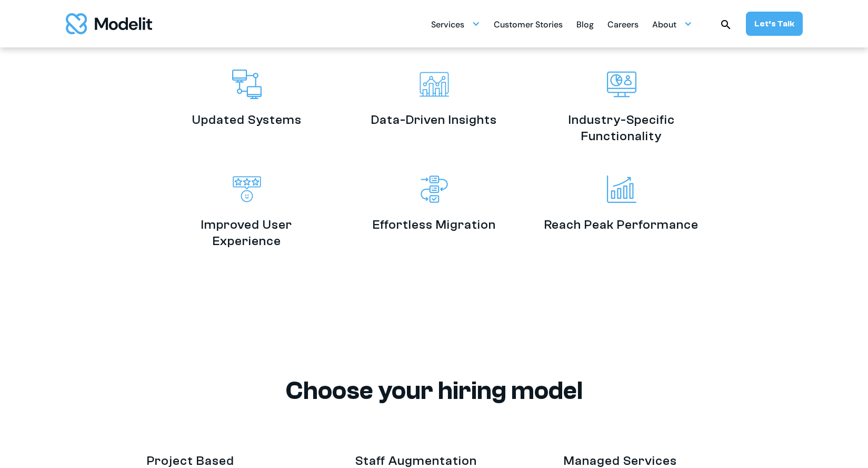 Image resolution: width=868 pixels, height=468 pixels. Describe the element at coordinates (622, 24) in the screenshot. I see `a: Careers` at that location.